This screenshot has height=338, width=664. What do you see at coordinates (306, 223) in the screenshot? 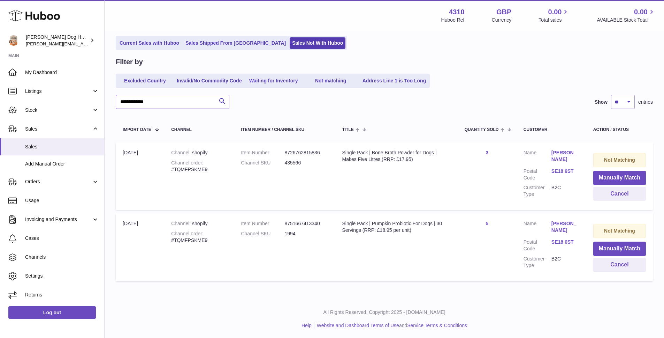
I see `dd: 8751667413340` at bounding box center [306, 223].